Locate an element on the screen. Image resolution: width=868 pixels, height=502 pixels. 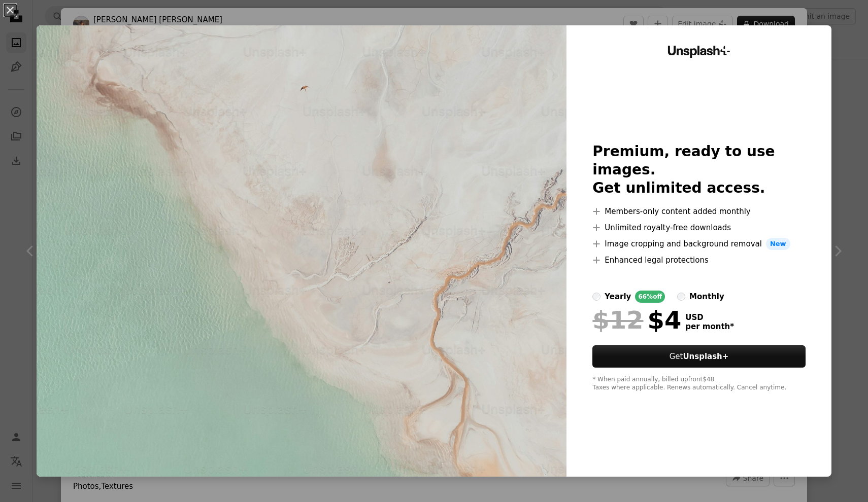
li: Members-only content added monthly is located at coordinates (699, 212).